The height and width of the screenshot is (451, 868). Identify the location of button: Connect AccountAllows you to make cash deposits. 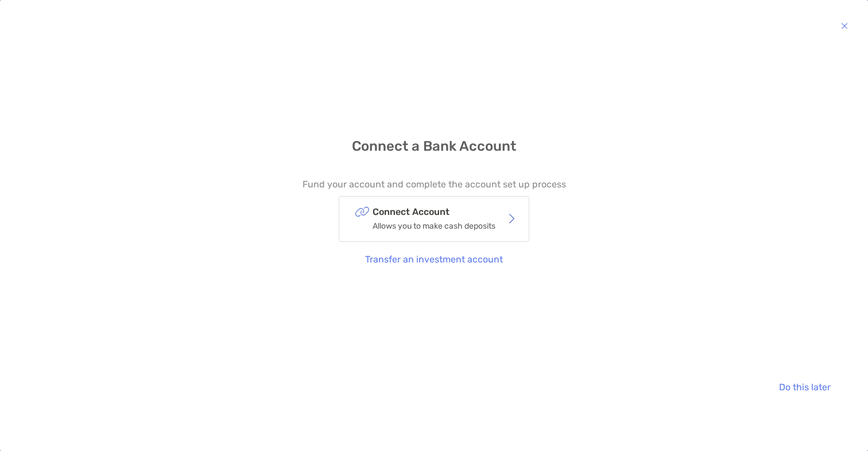
(434, 219).